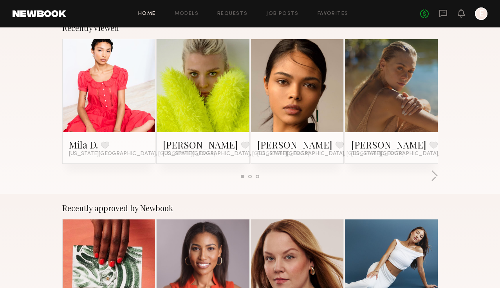 This screenshot has height=288, width=500. What do you see at coordinates (250, 208) in the screenshot?
I see `div: Recently approved by Newbook` at bounding box center [250, 208].